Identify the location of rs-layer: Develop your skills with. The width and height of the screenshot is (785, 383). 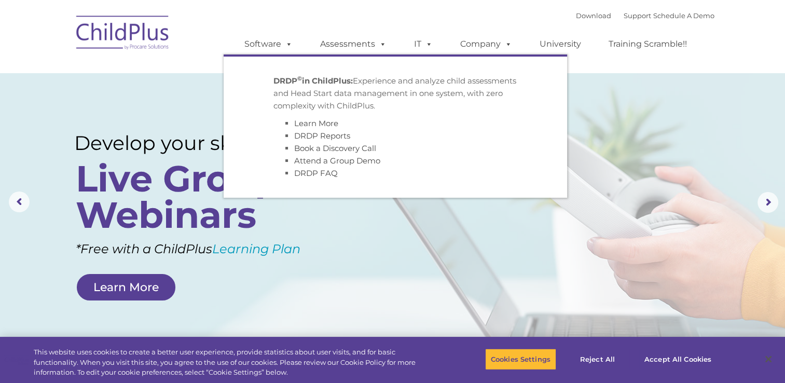
(204, 143).